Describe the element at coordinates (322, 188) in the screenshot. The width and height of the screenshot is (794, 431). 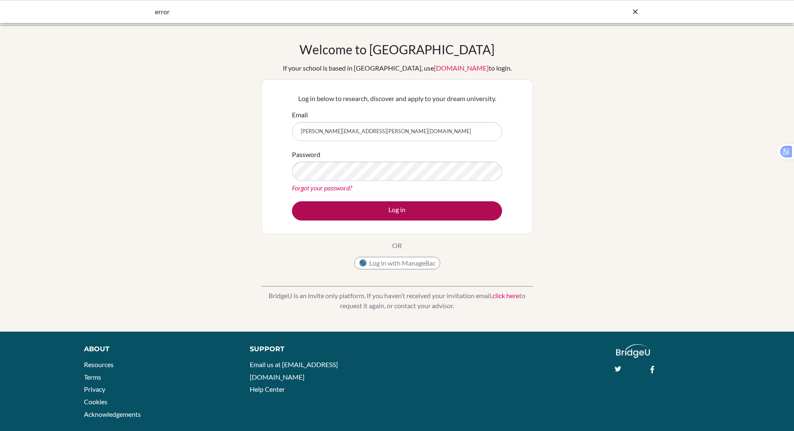
I see `a: Forgot your password?` at that location.